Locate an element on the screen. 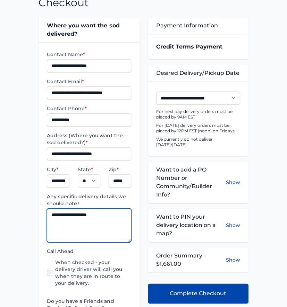  div: Where you want the sod delivered? is located at coordinates (89, 30).